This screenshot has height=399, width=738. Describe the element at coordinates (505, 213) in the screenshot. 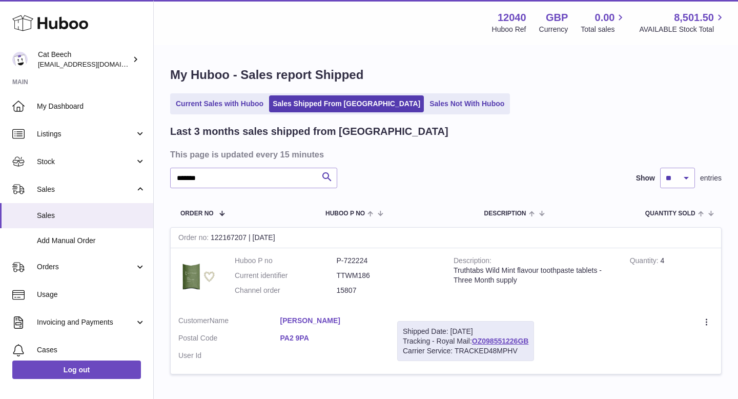

I see `span: Description` at that location.